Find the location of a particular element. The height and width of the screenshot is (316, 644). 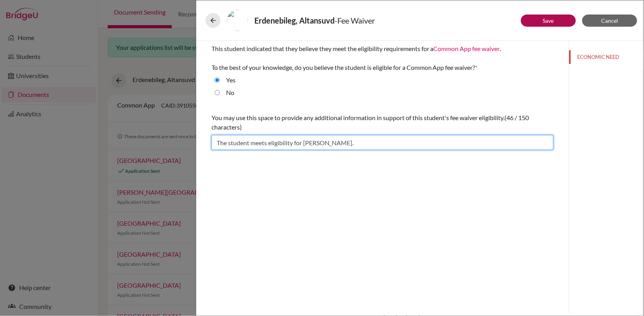

span: - Fee Waiver is located at coordinates (355, 20).